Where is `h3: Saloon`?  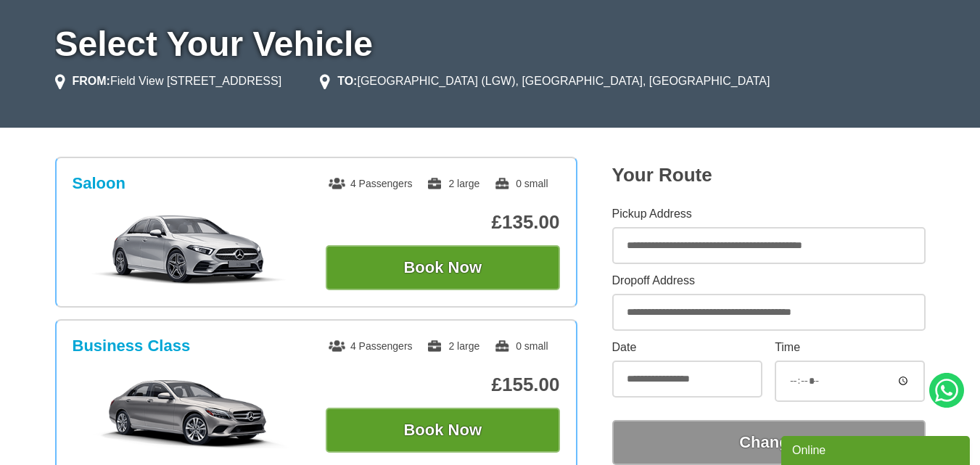 h3: Saloon is located at coordinates (99, 183).